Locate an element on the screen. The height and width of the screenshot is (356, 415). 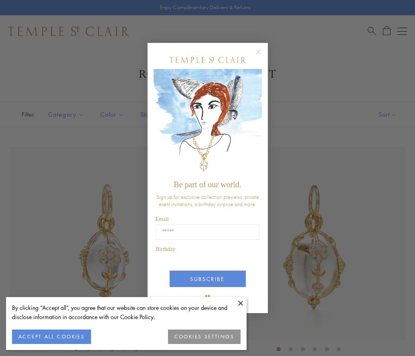
button: SUBSCRIBE is located at coordinates (208, 279).